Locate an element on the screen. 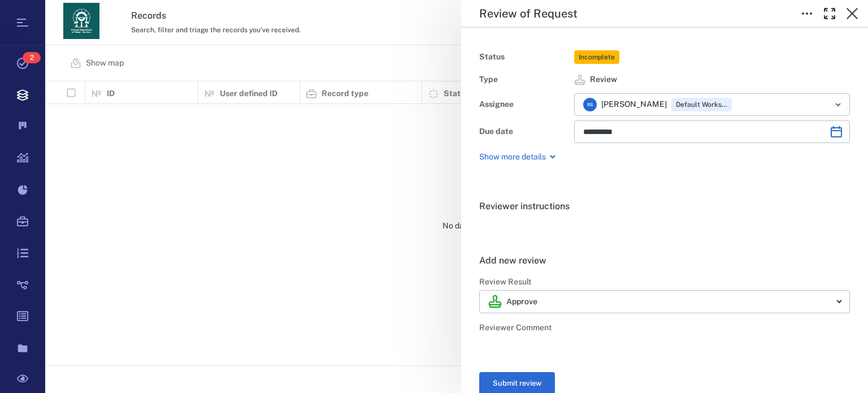 This screenshot has width=868, height=393. div: Assignee is located at coordinates (524, 105).